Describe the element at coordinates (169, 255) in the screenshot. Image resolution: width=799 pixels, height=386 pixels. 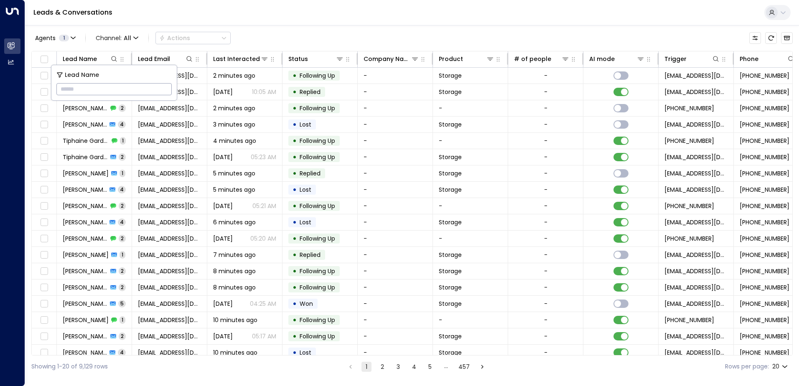
I see `span: Darrenquarmby@outlook.com` at that location.